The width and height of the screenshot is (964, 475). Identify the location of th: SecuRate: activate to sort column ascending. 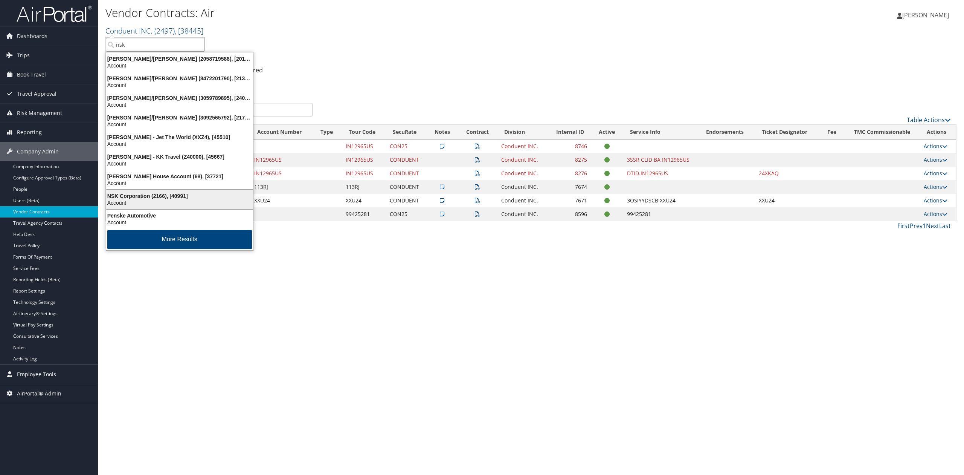
(406, 132).